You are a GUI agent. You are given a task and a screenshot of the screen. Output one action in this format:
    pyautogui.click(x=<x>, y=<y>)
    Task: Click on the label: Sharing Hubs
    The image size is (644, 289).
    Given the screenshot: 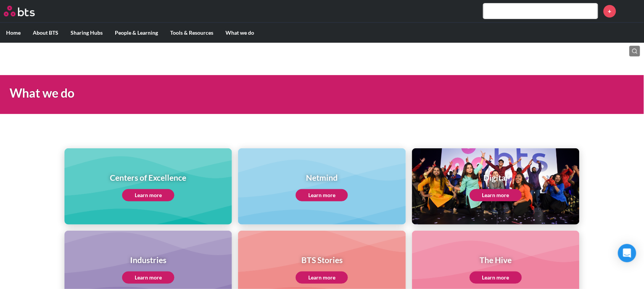 What is the action you would take?
    pyautogui.click(x=87, y=33)
    